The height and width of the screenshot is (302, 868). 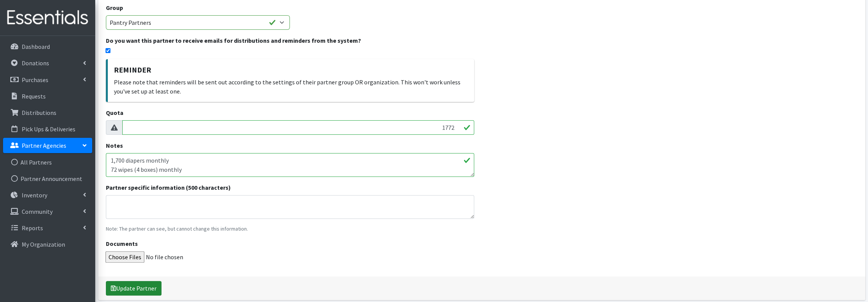 I want to click on a: All Partners, so click(x=48, y=162).